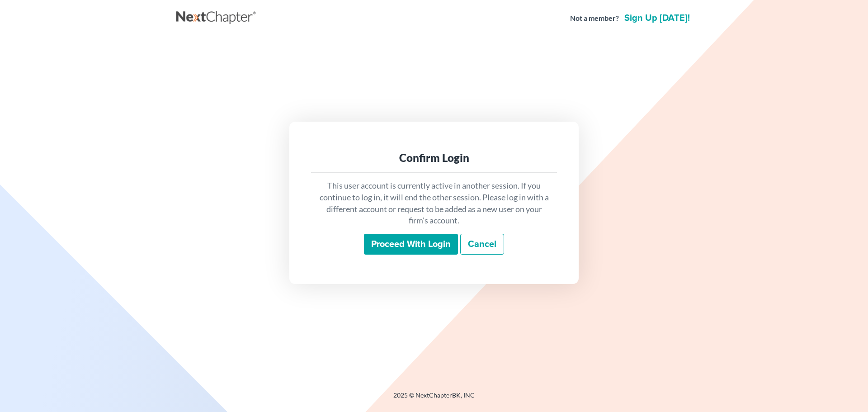 The image size is (868, 412). Describe the element at coordinates (482, 244) in the screenshot. I see `a: Cancel` at that location.